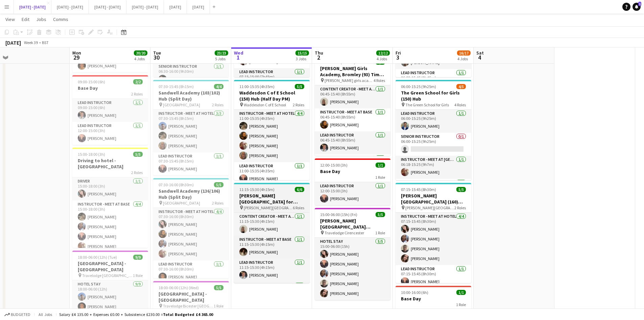  Describe the element at coordinates (480, 53) in the screenshot. I see `span: Sat` at that location.